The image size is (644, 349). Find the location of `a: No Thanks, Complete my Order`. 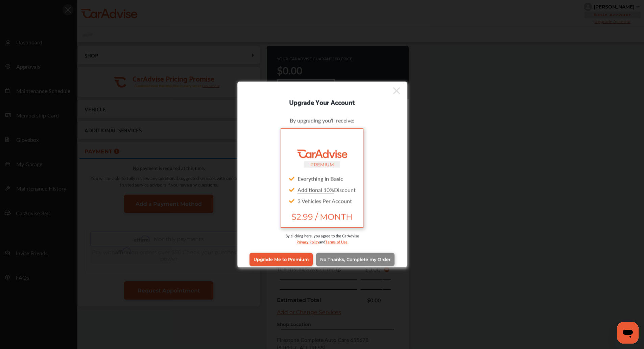

a: No Thanks, Complete my Order is located at coordinates (355, 259).